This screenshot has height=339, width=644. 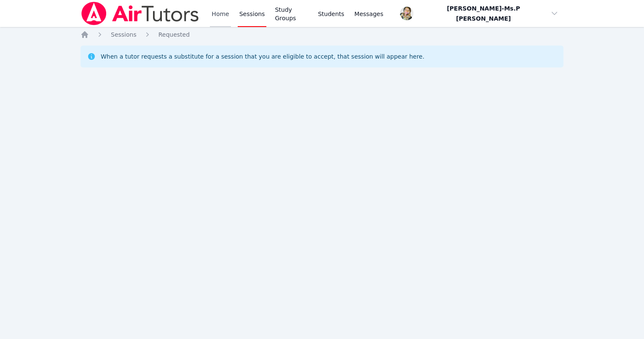 I want to click on nav: Breadcrumb, so click(x=322, y=34).